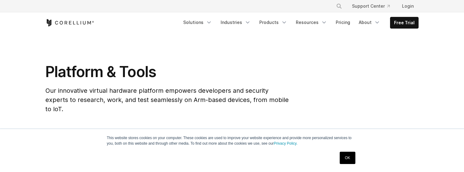 The image size is (464, 172). Describe the element at coordinates (232, 141) in the screenshot. I see `p: This website stores cookies on your computer. These cookies are used to improve your website expe...` at that location.